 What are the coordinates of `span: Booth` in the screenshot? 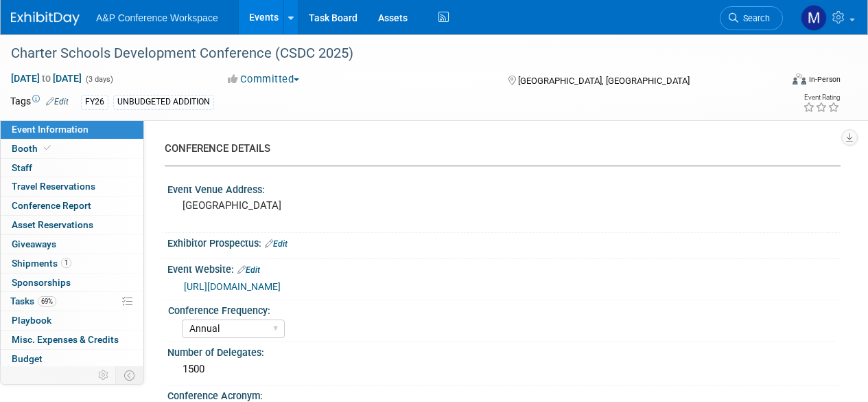 It's located at (32, 148).